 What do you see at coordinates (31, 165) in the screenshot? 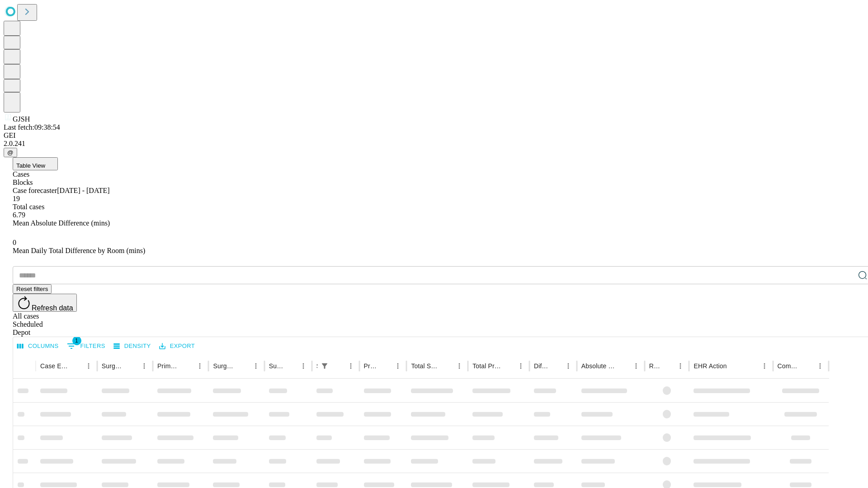
I see `span: Table View` at bounding box center [31, 165].